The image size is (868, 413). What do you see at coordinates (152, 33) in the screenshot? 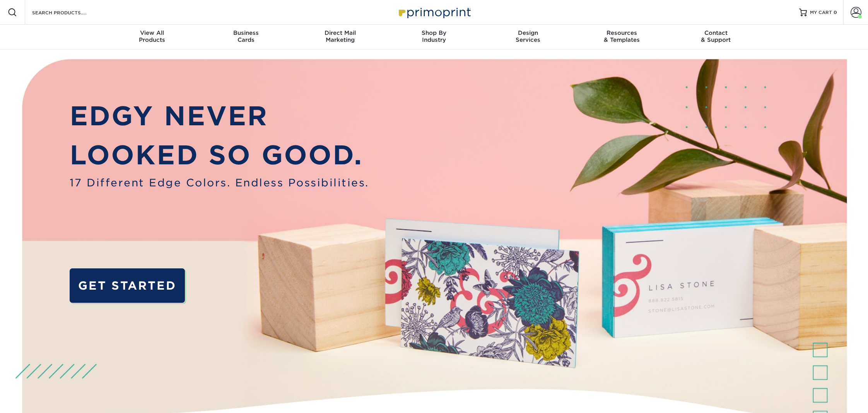
I see `span: View All` at bounding box center [152, 33].